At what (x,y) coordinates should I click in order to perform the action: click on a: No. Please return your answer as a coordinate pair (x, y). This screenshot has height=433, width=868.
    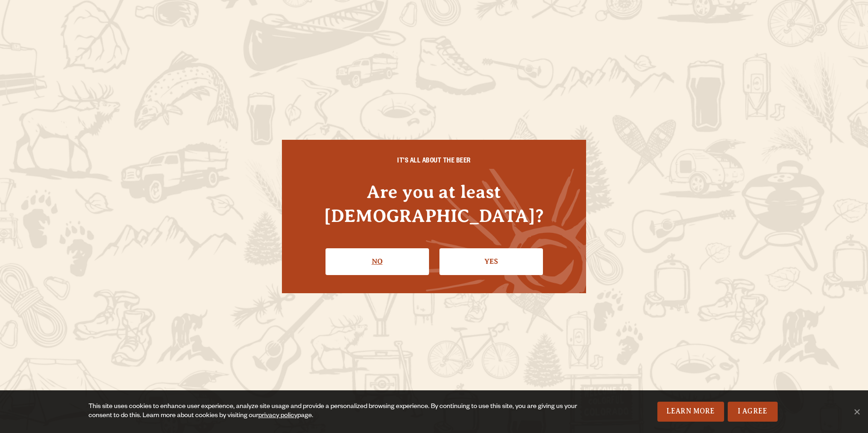
    Looking at the image, I should click on (377, 261).